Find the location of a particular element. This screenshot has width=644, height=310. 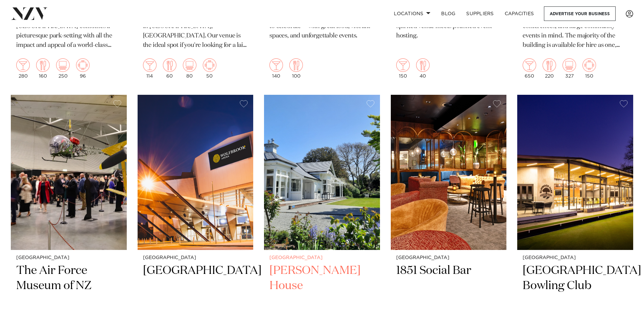

div: 80 is located at coordinates (189, 68).